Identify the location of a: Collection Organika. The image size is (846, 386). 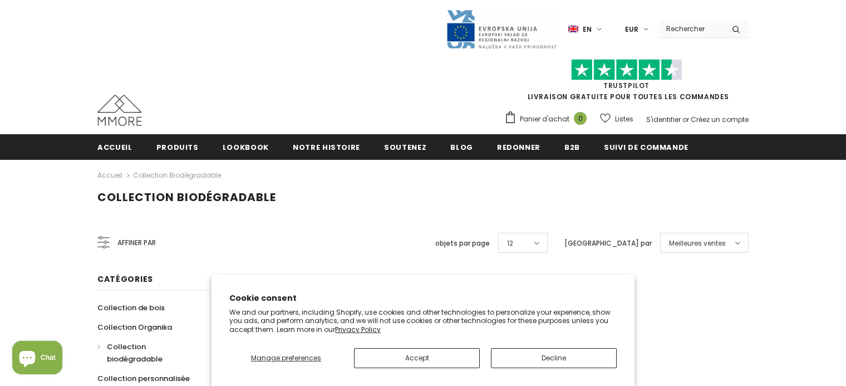
(135, 327).